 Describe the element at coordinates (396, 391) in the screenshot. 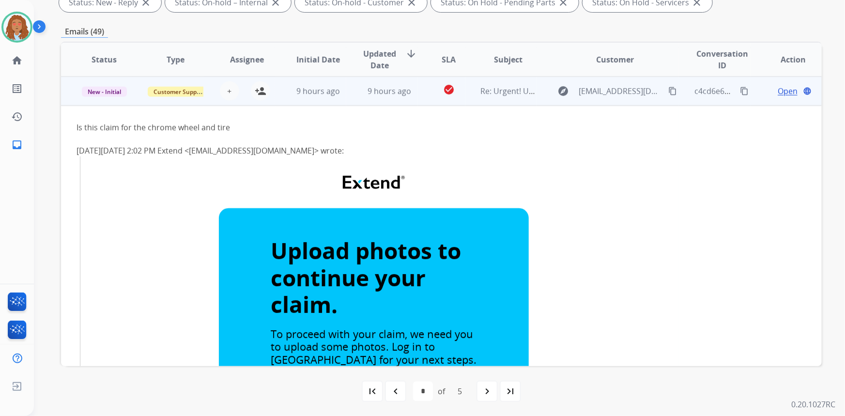

I see `mat-icon: navigate_before` at that location.